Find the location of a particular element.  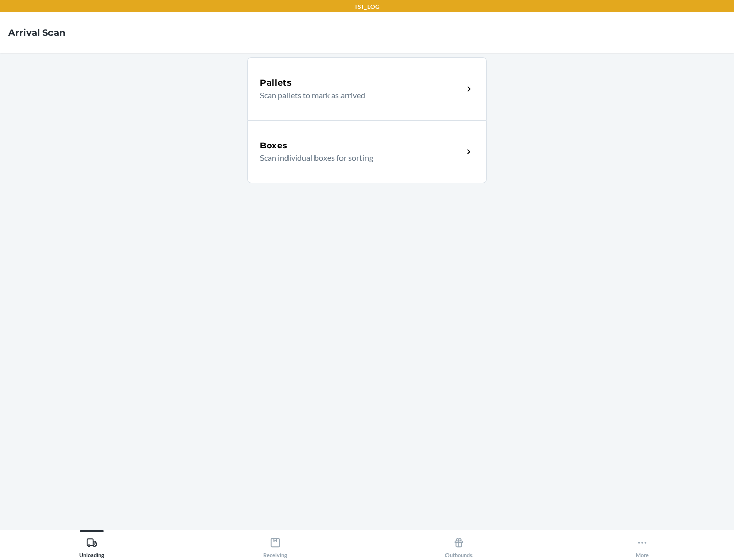

button: Receiving is located at coordinates (275, 544).